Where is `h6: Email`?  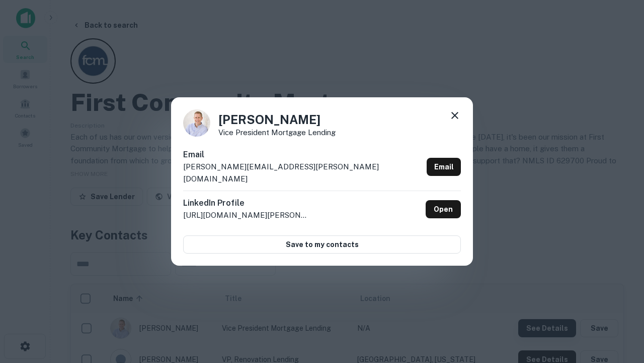 h6: Email is located at coordinates (303, 155).